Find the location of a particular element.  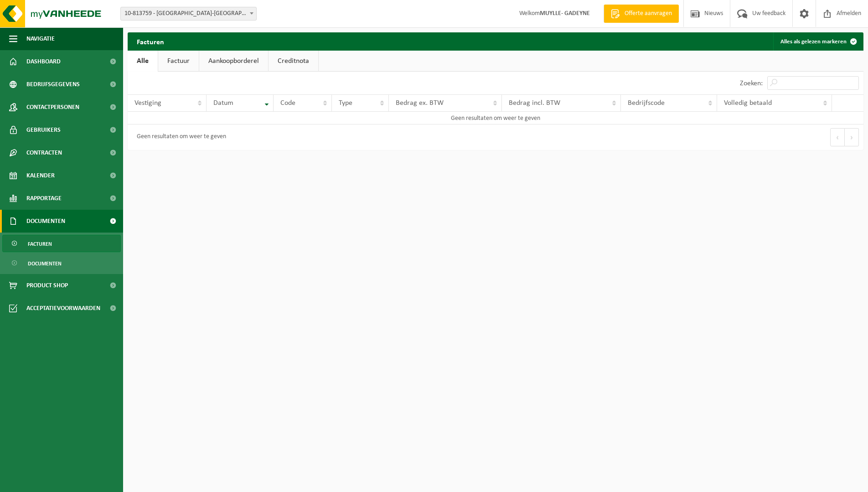

span: Navigatie is located at coordinates (41, 39).